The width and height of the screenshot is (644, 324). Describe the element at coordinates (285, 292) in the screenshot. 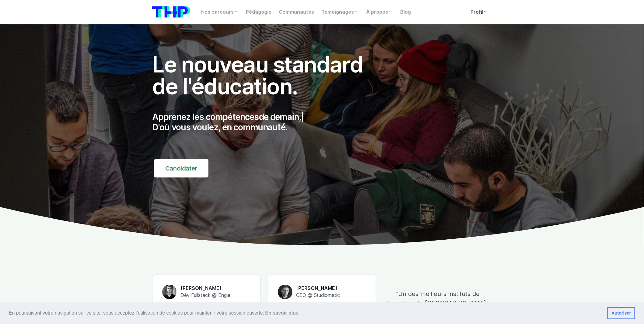

I see `img: Anthony` at that location.